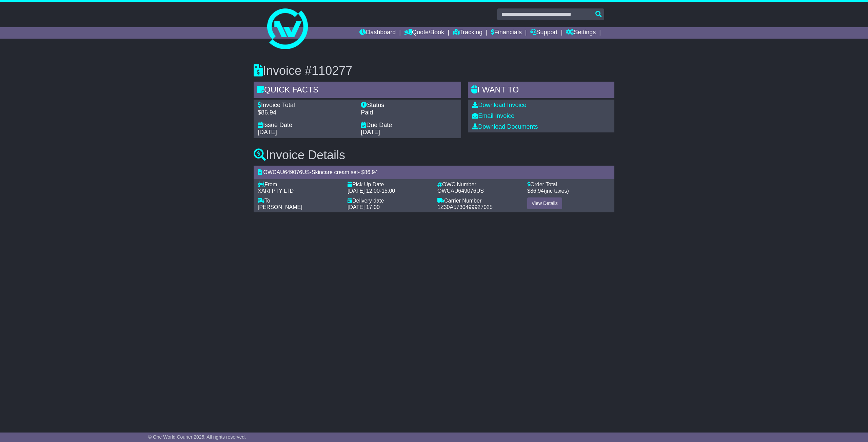 The height and width of the screenshot is (442, 868). I want to click on div: Due Date, so click(409, 125).